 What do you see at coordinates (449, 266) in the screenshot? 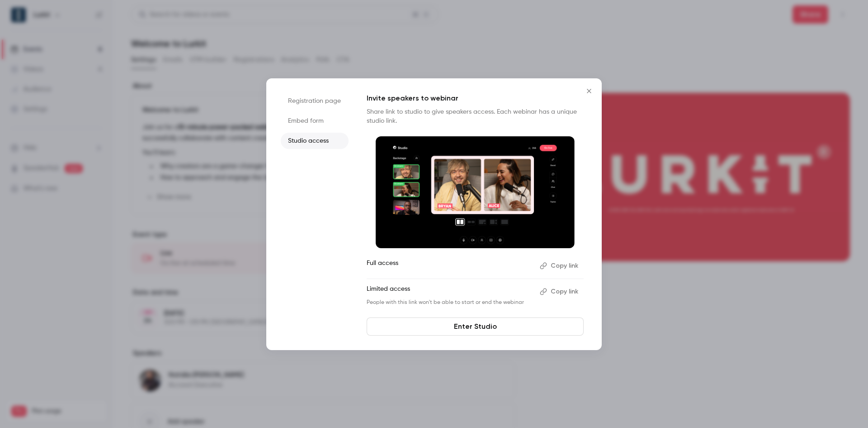
I see `p: Full access` at bounding box center [449, 266].